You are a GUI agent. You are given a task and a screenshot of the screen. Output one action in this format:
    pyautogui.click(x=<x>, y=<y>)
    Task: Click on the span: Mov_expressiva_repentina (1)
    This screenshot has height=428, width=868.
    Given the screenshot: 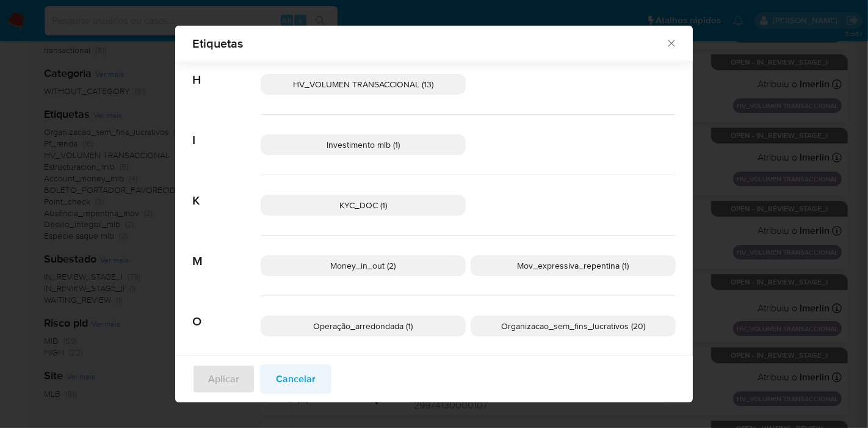 What is the action you would take?
    pyautogui.click(x=574, y=266)
    